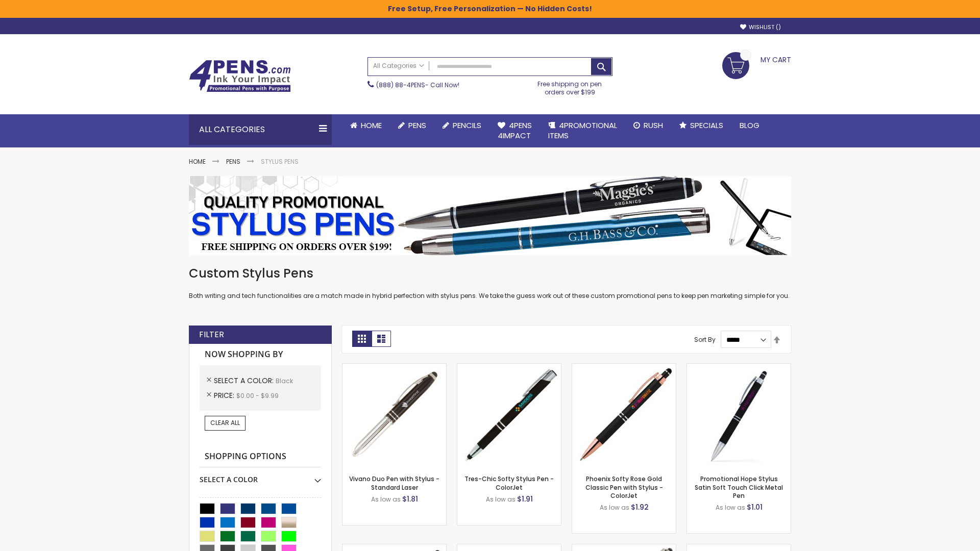 This screenshot has width=980, height=551. Describe the element at coordinates (394, 367) in the screenshot. I see `a: Vivano Duo Pen with Stylus - Standard Laser-Black` at that location.